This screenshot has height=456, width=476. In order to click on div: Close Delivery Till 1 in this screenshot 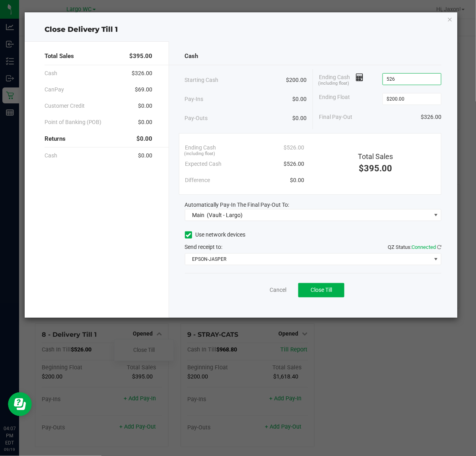, I will do `click(241, 29)`.